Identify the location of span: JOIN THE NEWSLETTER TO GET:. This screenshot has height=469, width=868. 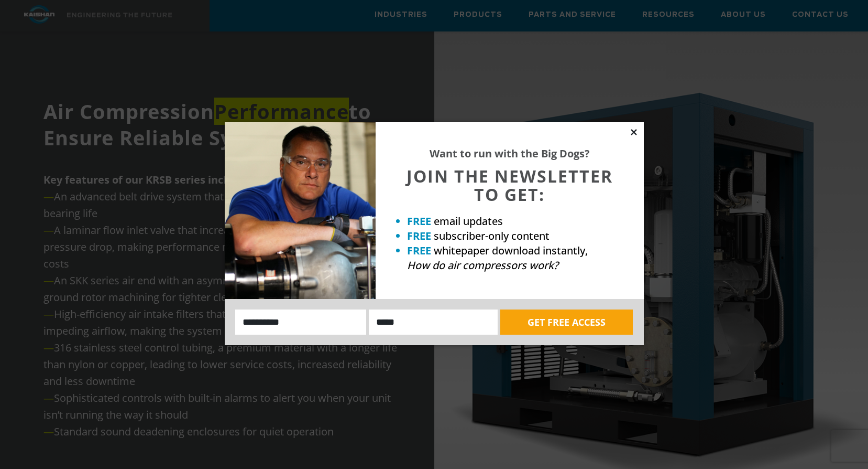
(510, 185).